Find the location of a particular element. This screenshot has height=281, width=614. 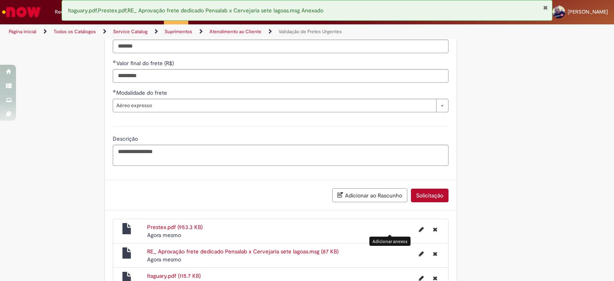

a: Página inicial is located at coordinates (22, 32).